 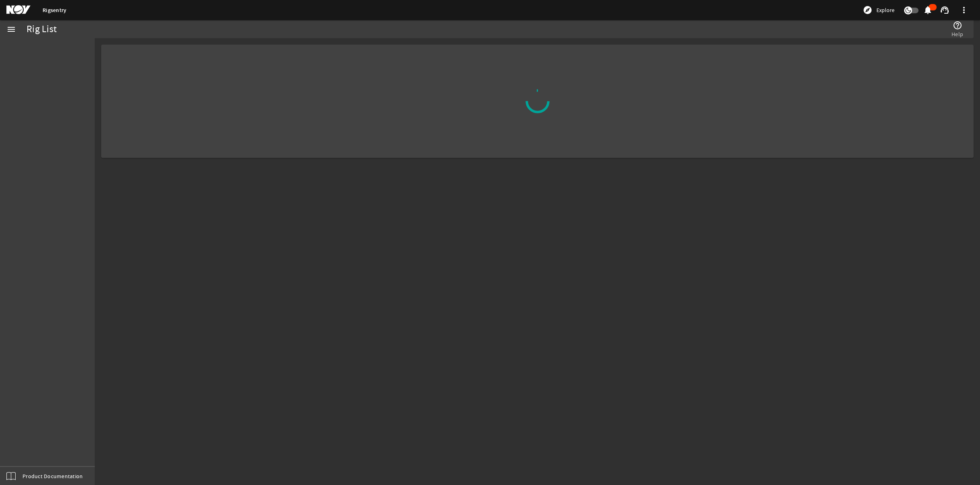 I want to click on mat-icon: support_agent, so click(x=945, y=10).